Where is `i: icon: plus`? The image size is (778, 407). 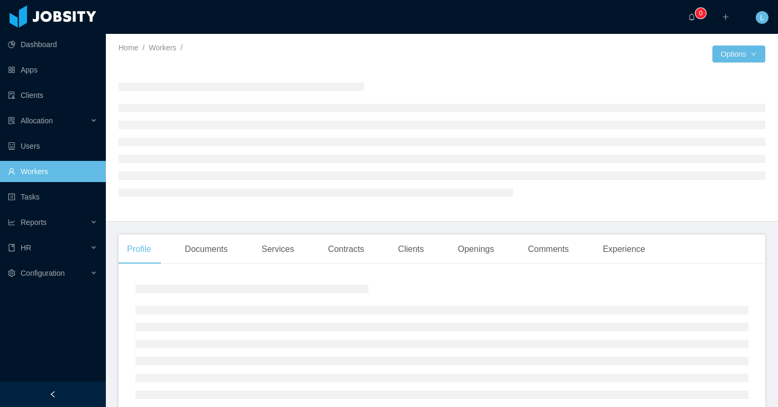 i: icon: plus is located at coordinates (725, 17).